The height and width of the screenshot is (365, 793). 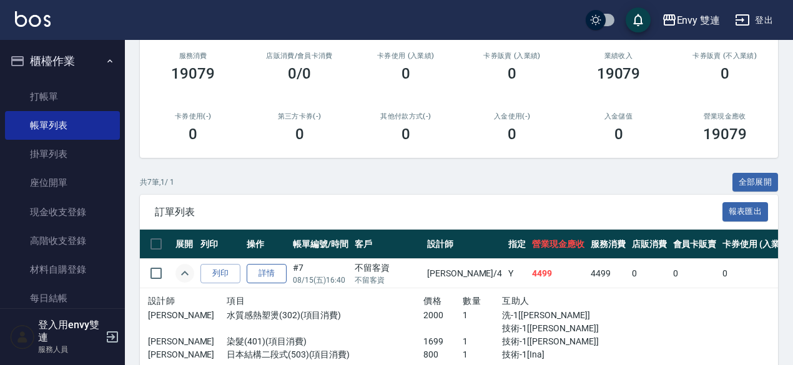 What do you see at coordinates (62, 212) in the screenshot?
I see `a: 現金收支登錄` at bounding box center [62, 212].